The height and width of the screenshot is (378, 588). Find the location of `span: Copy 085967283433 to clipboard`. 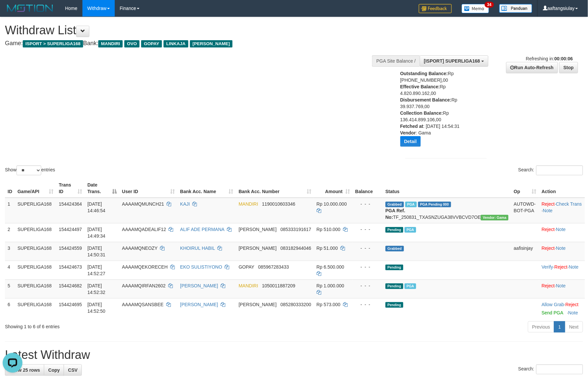

span: Copy 085967283433 to clipboard is located at coordinates (273, 267).